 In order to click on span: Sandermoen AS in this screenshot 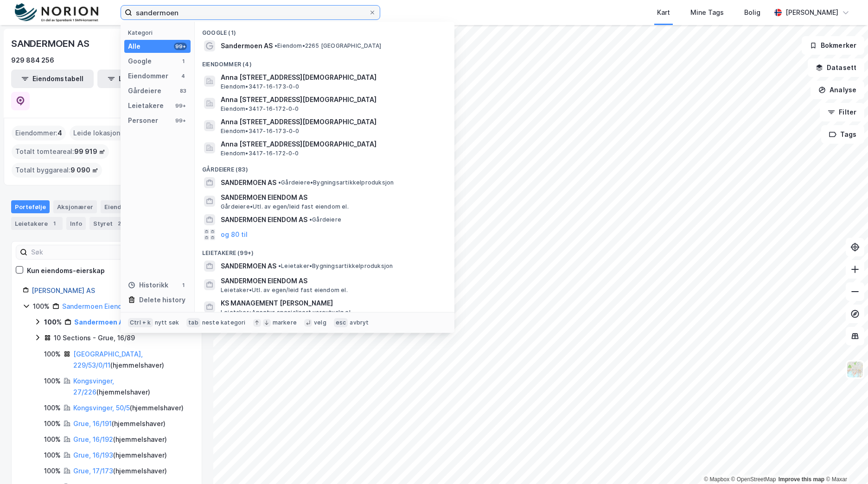, I will do `click(247, 46)`.